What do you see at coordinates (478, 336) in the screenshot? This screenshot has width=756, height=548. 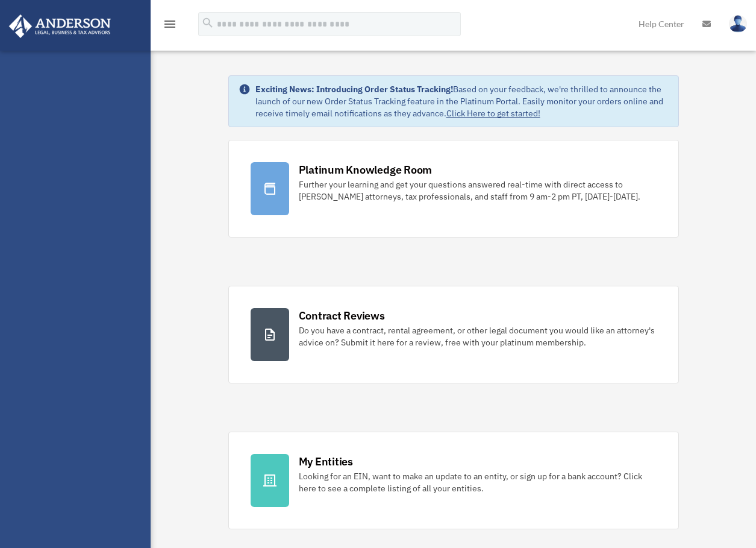 I see `div: Do you have a contract, rental agreement, or other legal document you would like an attorney's ad...` at bounding box center [478, 336].